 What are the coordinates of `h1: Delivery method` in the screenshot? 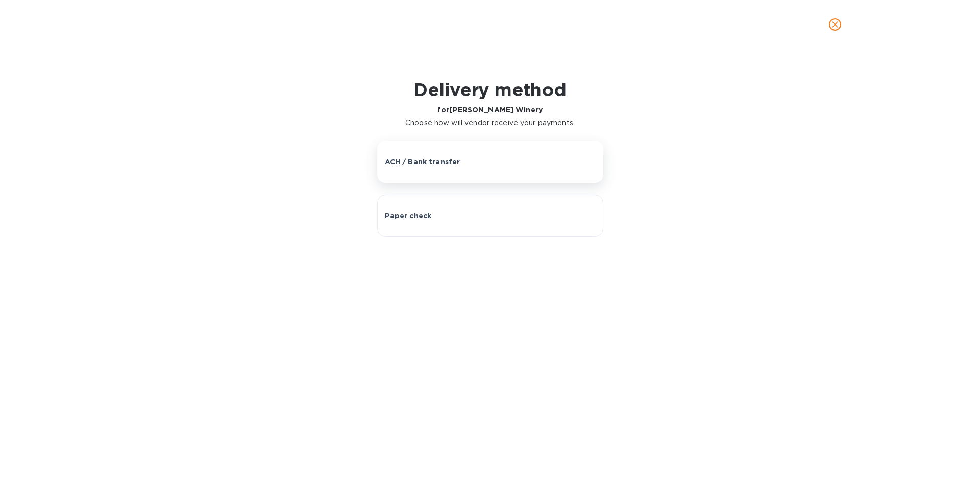 It's located at (490, 90).